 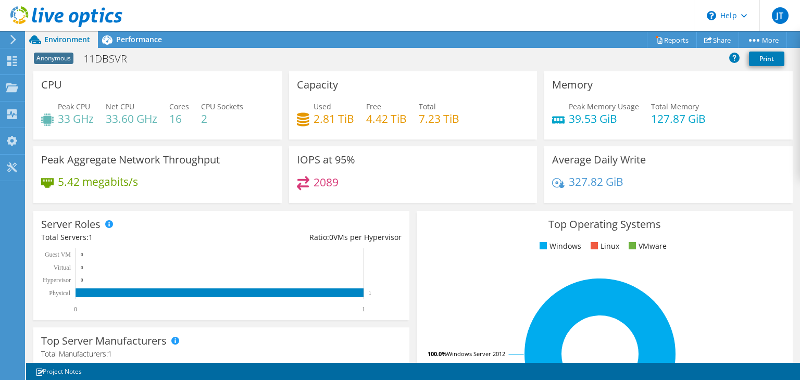 I want to click on h4: 16, so click(x=179, y=119).